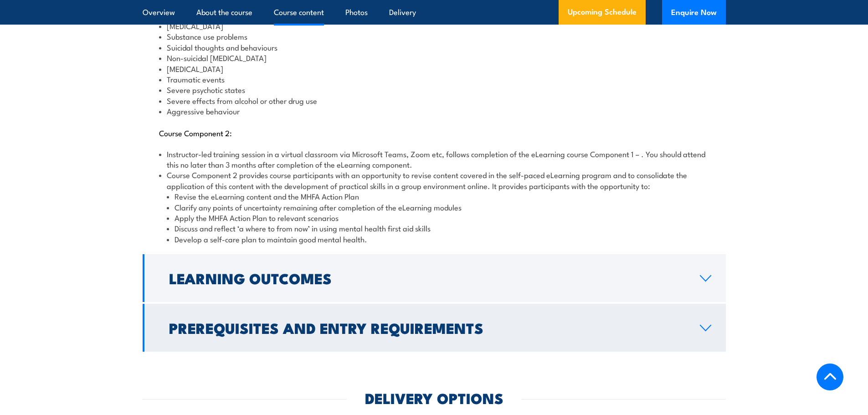 This screenshot has width=868, height=415. I want to click on li: Suicidal thoughts and behaviours, so click(434, 47).